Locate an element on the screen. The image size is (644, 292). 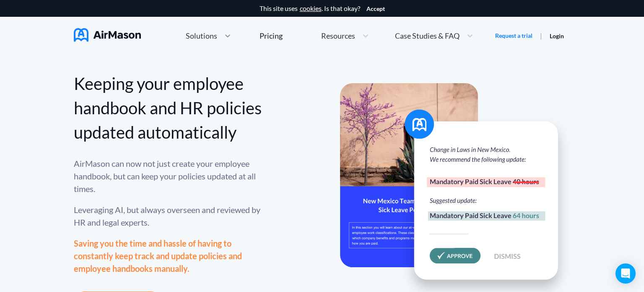
a: Login is located at coordinates (557, 36).